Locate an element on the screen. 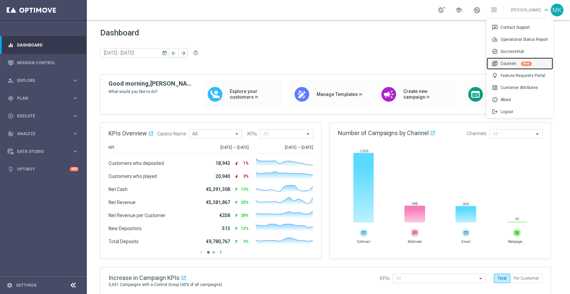 This screenshot has height=294, width=570. span: keyboard_arrow_down is located at coordinates (546, 10).